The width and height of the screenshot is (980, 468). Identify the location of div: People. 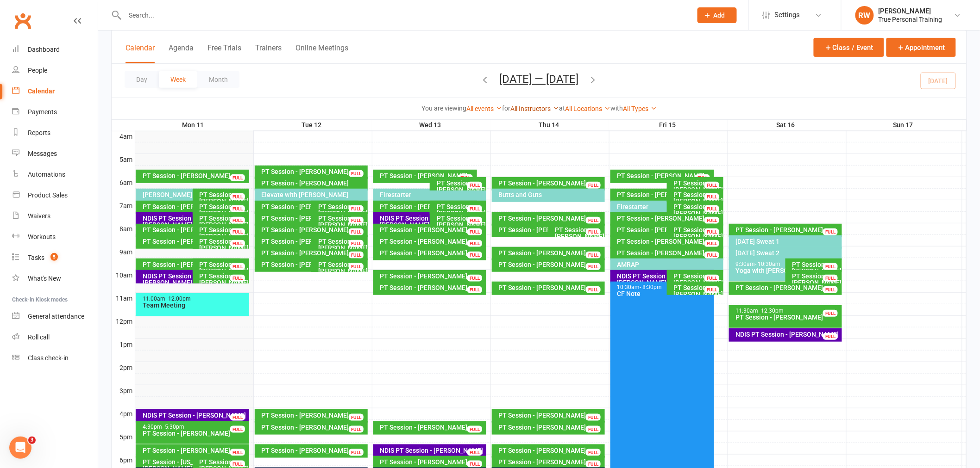
(38, 70).